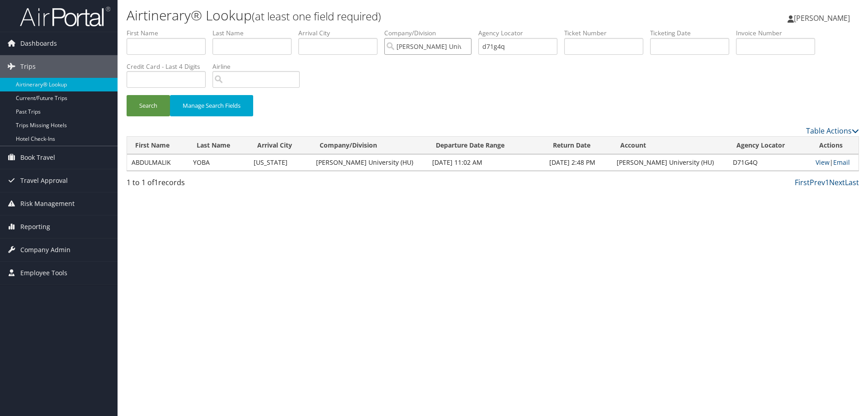 The width and height of the screenshot is (868, 416). I want to click on th: Arrival City: activate to sort column ascending, so click(280, 145).